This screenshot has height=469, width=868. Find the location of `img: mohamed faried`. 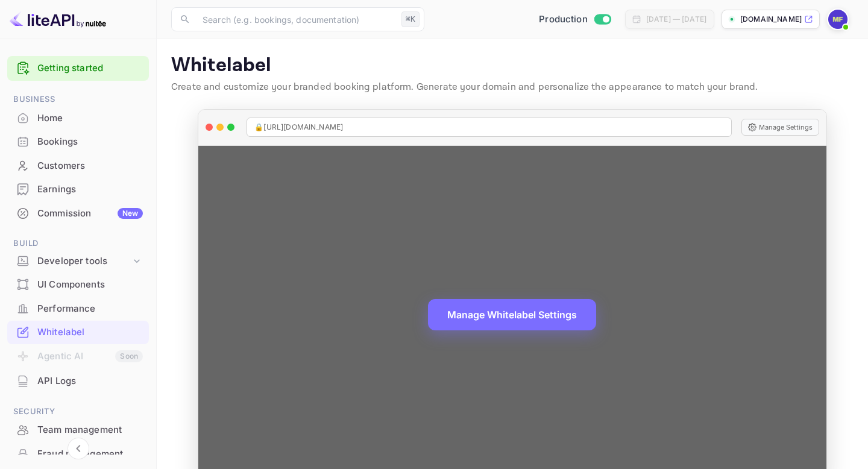

img: mohamed faried is located at coordinates (838, 19).